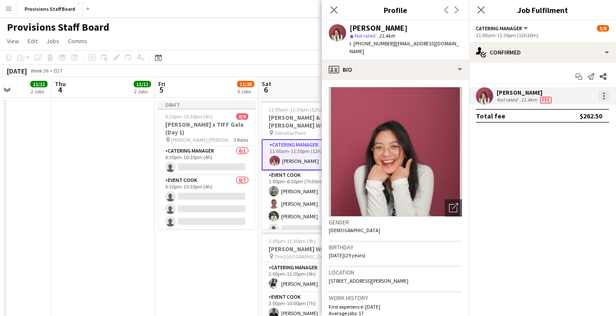 This screenshot has height=316, width=616. Describe the element at coordinates (58, 71) in the screenshot. I see `div: EDT` at that location.